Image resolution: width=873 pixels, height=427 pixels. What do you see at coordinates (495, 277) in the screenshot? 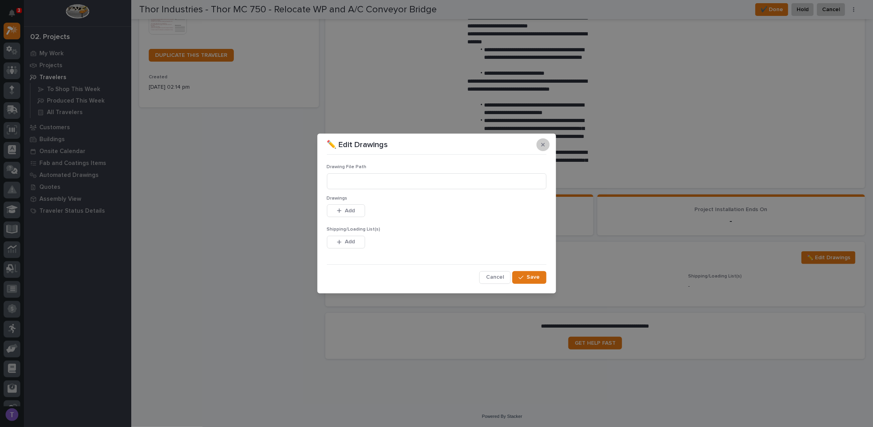
I see `span: Cancel` at bounding box center [495, 277].